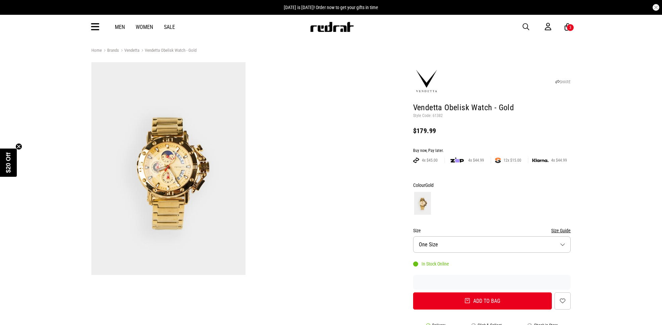  Describe the element at coordinates (492, 151) in the screenshot. I see `div: Buy now, Pay later.` at that location.